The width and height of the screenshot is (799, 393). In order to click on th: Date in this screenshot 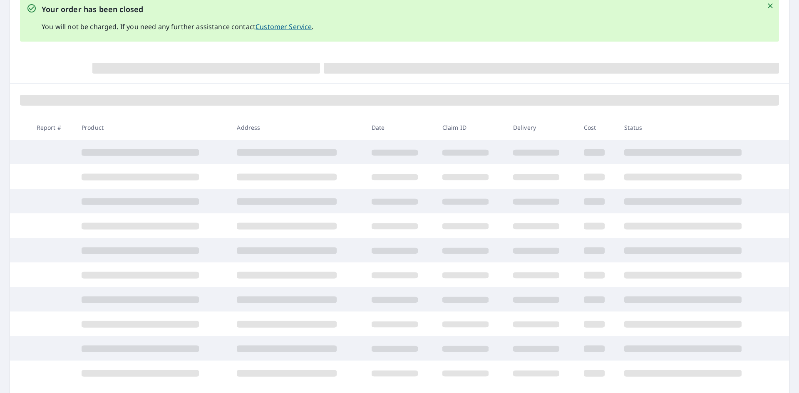, I will do `click(400, 127)`.